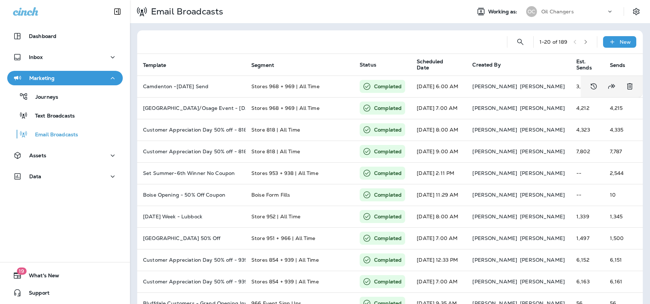 This screenshot has width=650, height=304. What do you see at coordinates (621, 108) in the screenshot?
I see `td: 4,215` at bounding box center [621, 108].